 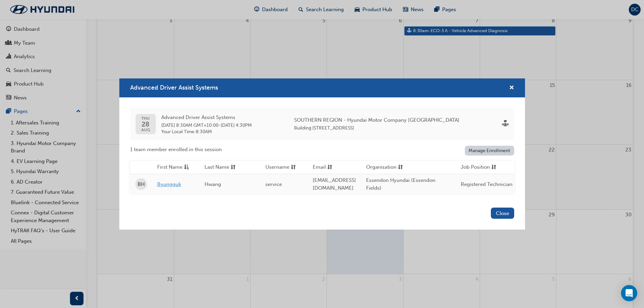 What do you see at coordinates (284, 168) in the screenshot?
I see `button: Usernamesorting-icon` at bounding box center [284, 168].